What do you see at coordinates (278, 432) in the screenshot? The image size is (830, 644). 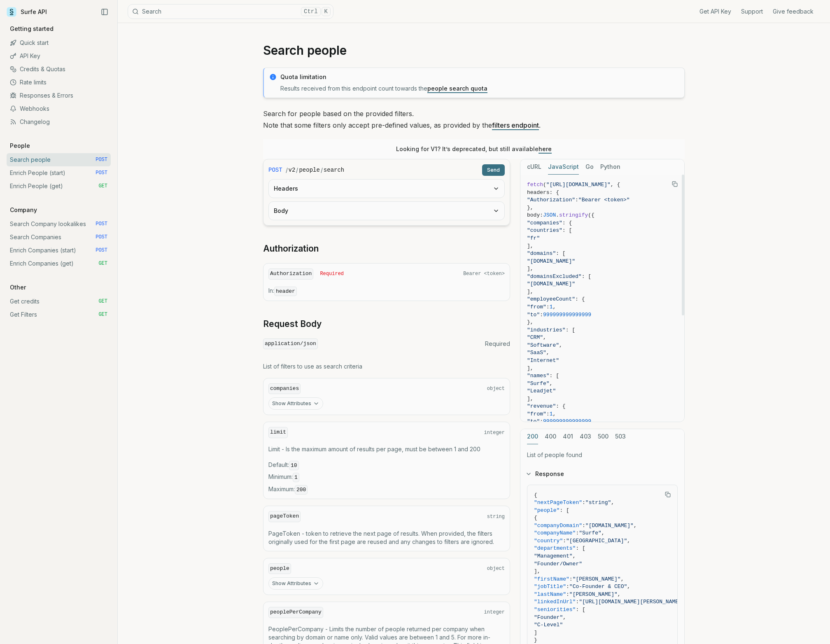 I see `code: limit` at bounding box center [278, 432].